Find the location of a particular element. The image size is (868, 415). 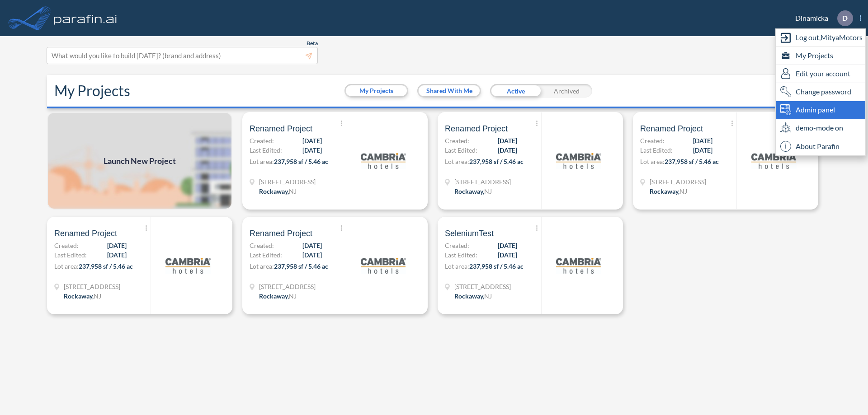

span: Launch New Project is located at coordinates (140, 161).